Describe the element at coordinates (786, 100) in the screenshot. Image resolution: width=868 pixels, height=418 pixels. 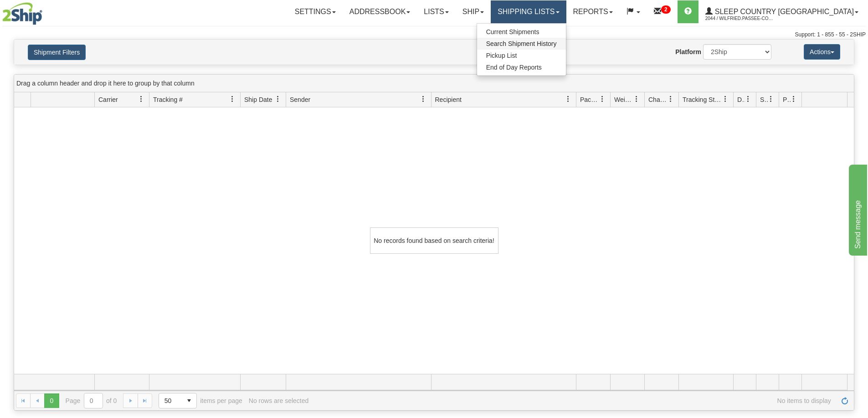
I see `span: Pickup Status` at that location.